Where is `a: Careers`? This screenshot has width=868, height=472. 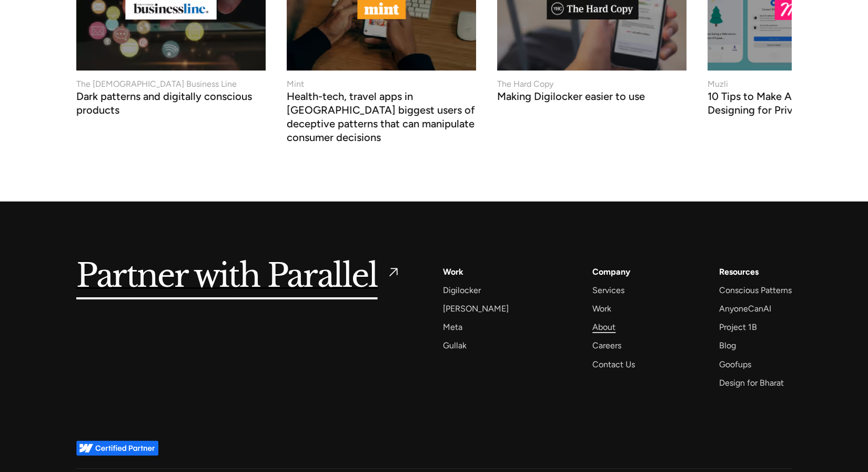 a: Careers is located at coordinates (607, 345).